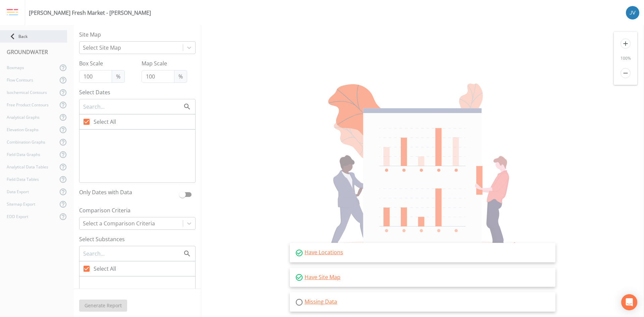  I want to click on img: undraw_report_building_chart-e1PV7-8T.svg, so click(423, 171).